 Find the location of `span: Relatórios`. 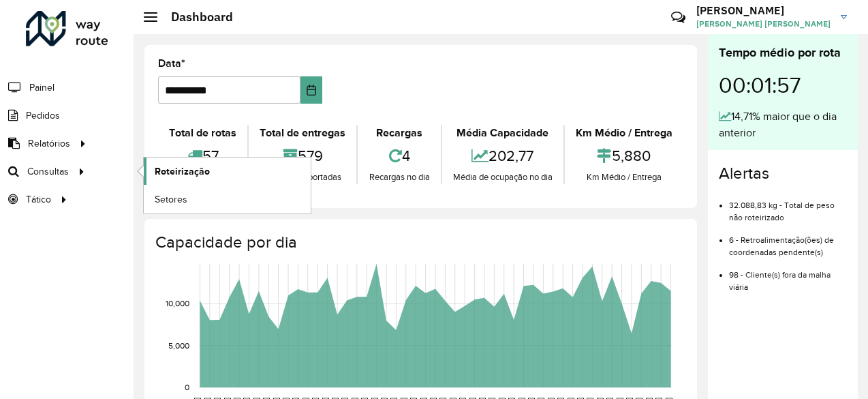

span: Relatórios is located at coordinates (49, 143).